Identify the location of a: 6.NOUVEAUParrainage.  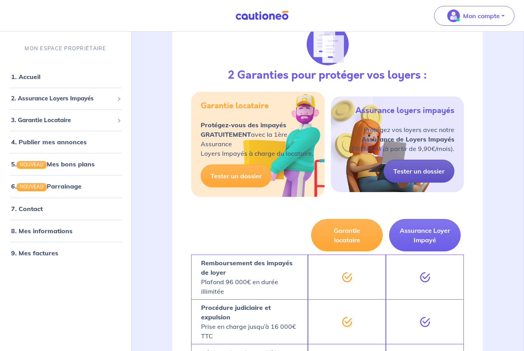
(46, 186).